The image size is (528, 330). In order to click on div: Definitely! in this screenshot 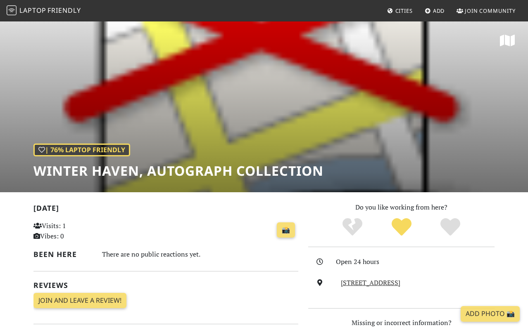, I will do `click(450, 228)`.